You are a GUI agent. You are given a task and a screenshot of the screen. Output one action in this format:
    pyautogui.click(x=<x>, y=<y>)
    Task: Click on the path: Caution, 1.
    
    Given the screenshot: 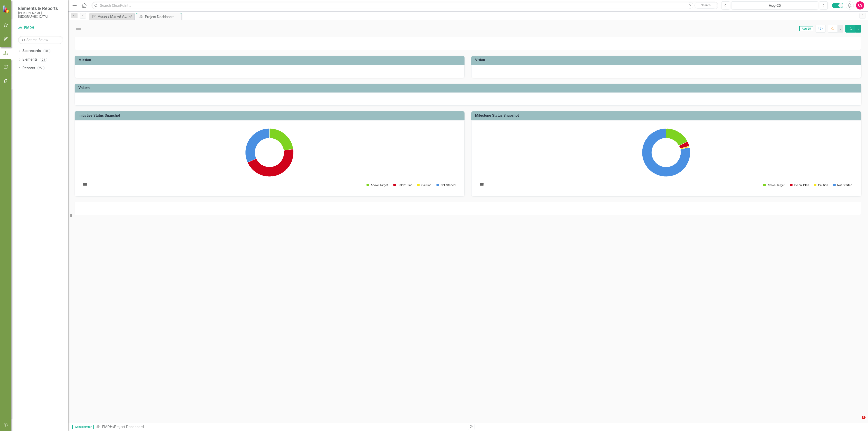 What is the action you would take?
    pyautogui.click(x=684, y=148)
    